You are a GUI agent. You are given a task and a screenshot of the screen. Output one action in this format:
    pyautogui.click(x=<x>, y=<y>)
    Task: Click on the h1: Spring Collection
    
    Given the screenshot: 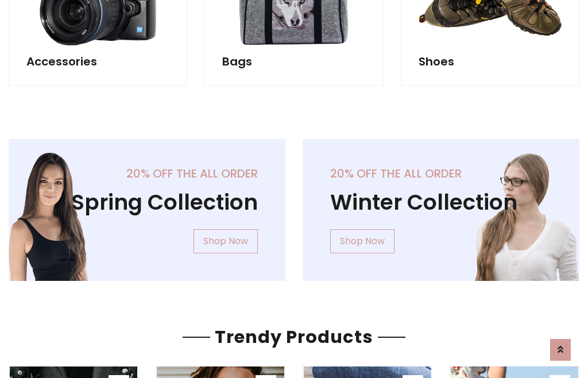 What is the action you would take?
    pyautogui.click(x=147, y=202)
    